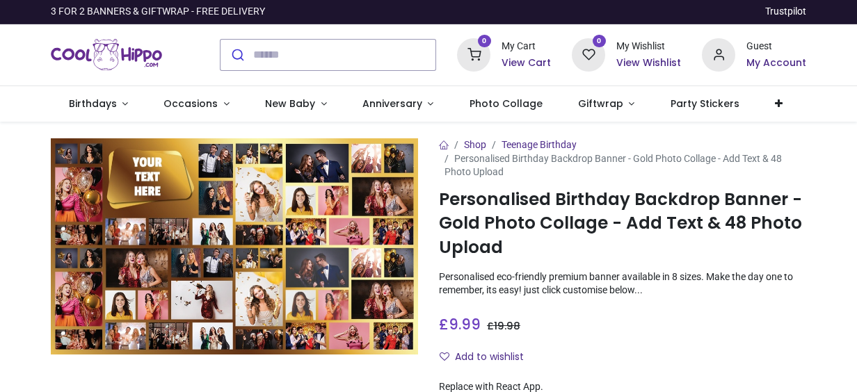  Describe the element at coordinates (237, 55) in the screenshot. I see `button: Submit` at that location.